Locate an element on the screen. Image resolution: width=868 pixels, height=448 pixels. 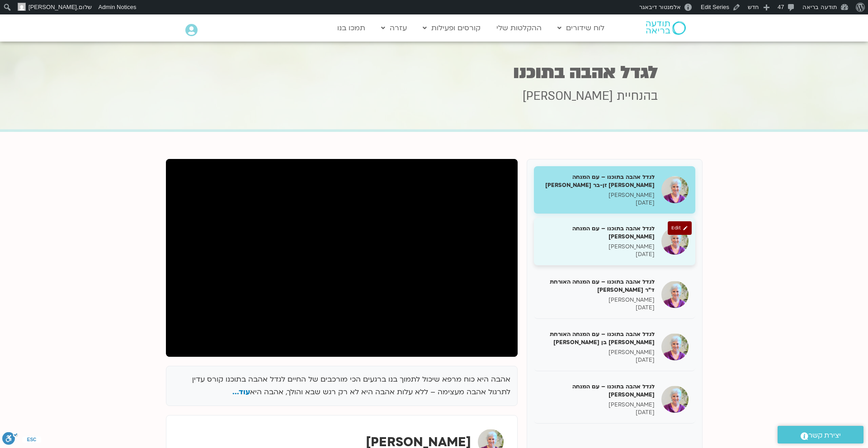
span: יצירת קשר is located at coordinates (825, 435).